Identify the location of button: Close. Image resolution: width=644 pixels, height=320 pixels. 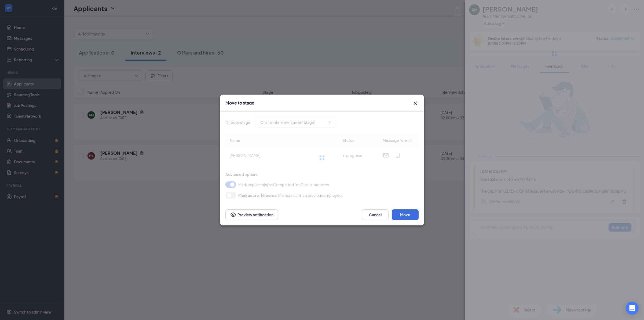
(415, 103).